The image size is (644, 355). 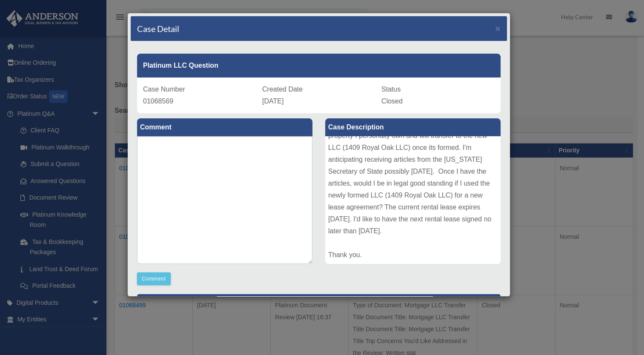 I want to click on div: Hello. My question is when (at what point) can I legally execute a rental lease agreement using a..., so click(x=413, y=200).